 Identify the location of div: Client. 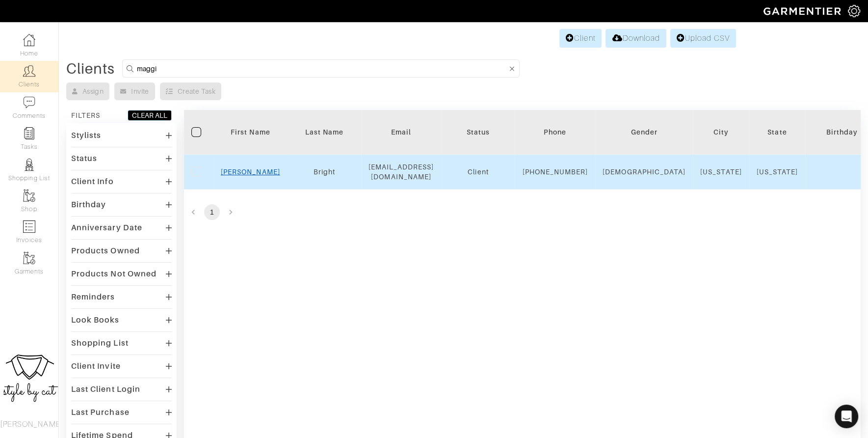
(478, 172).